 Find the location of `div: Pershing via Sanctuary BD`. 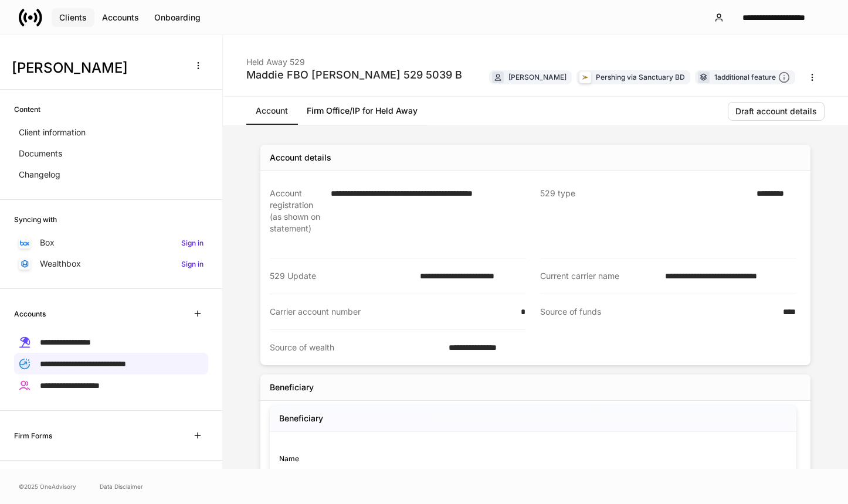

div: Pershing via Sanctuary BD is located at coordinates (640, 77).